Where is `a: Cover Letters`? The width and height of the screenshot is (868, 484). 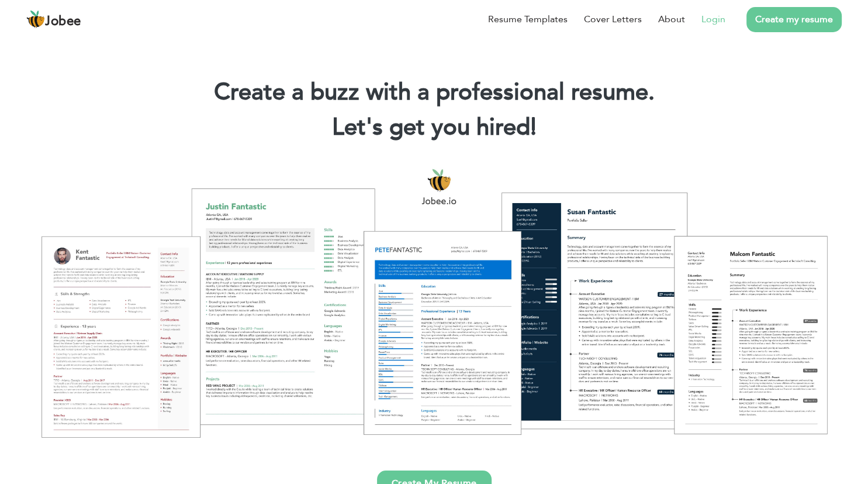 a: Cover Letters is located at coordinates (613, 19).